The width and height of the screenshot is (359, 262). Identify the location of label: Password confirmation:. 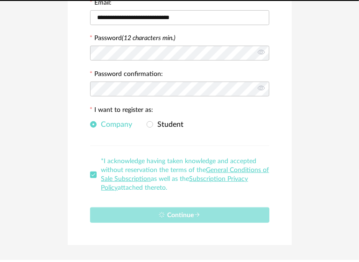
(126, 75).